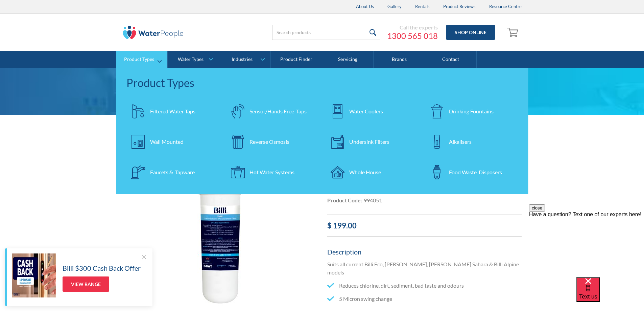  What do you see at coordinates (142, 60) in the screenshot?
I see `a: Product Types` at bounding box center [142, 60].